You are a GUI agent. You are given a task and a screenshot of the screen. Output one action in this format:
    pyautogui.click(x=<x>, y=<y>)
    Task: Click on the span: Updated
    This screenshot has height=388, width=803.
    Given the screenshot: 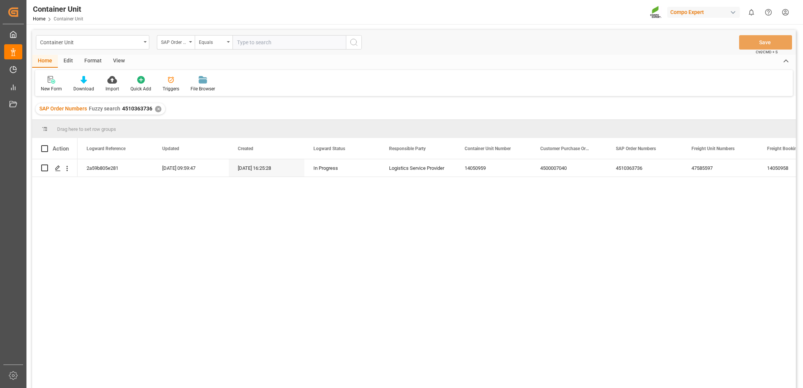 What is the action you would take?
    pyautogui.click(x=171, y=149)
    